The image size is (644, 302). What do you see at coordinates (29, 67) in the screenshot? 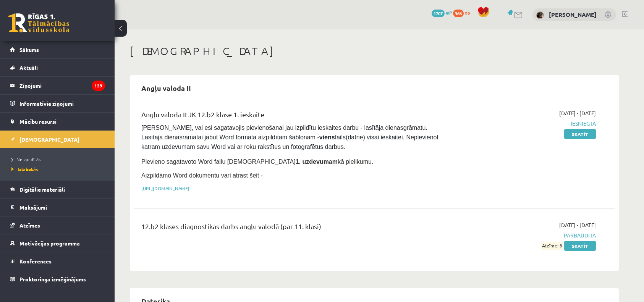
I see `span: Aktuāli` at bounding box center [29, 67].